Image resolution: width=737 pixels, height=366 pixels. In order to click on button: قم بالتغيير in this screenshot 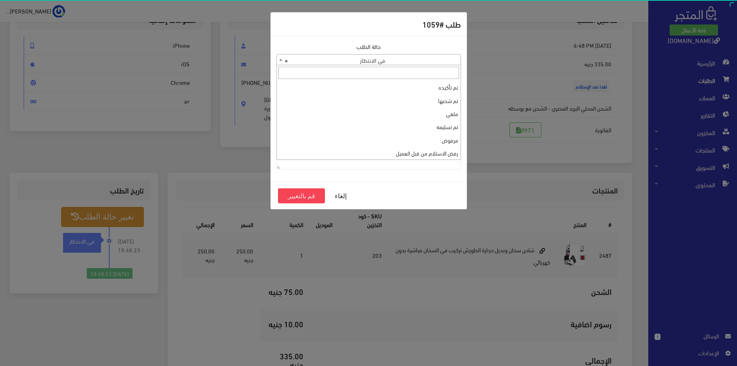, I will do `click(302, 196)`.